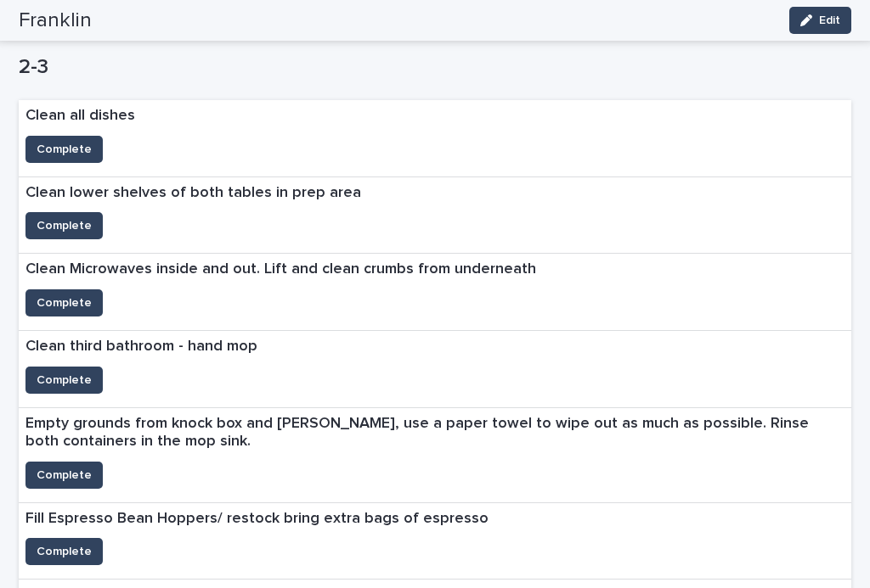 This screenshot has height=588, width=870. What do you see at coordinates (435, 216) in the screenshot?
I see `a: Clean lower shelves of both tables in prep areaComplete` at bounding box center [435, 216].